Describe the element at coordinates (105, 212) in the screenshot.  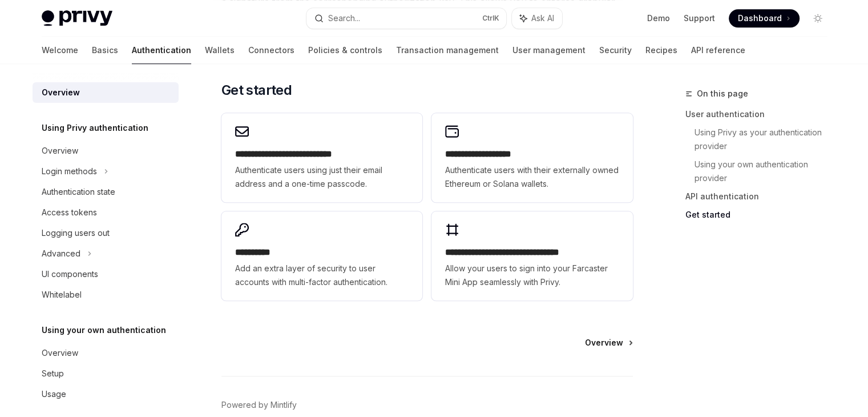
I see `a: Access tokens` at that location.